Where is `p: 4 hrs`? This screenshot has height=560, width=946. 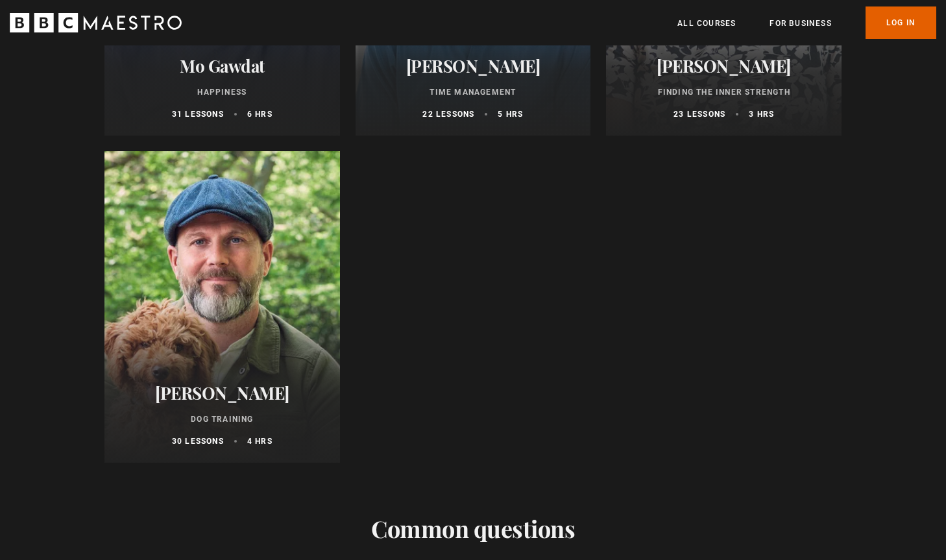 p: 4 hrs is located at coordinates (259, 441).